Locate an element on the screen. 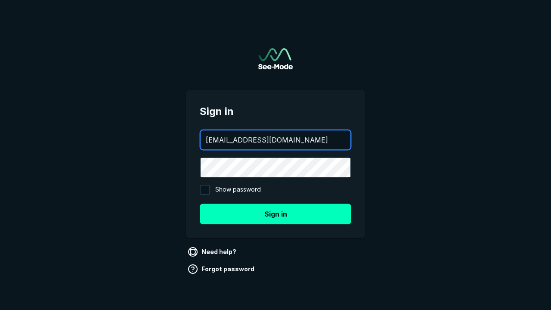 This screenshot has height=310, width=551. span: Sign in is located at coordinates (275, 111).